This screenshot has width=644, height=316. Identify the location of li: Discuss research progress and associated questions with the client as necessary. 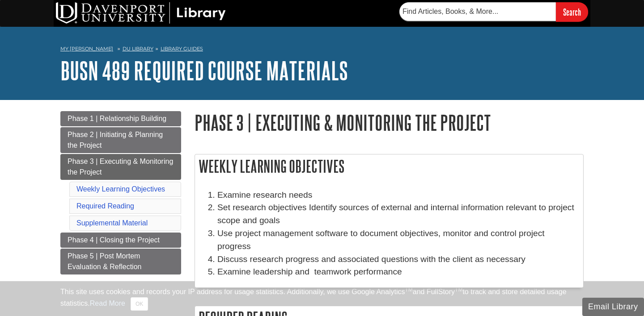
(398, 259).